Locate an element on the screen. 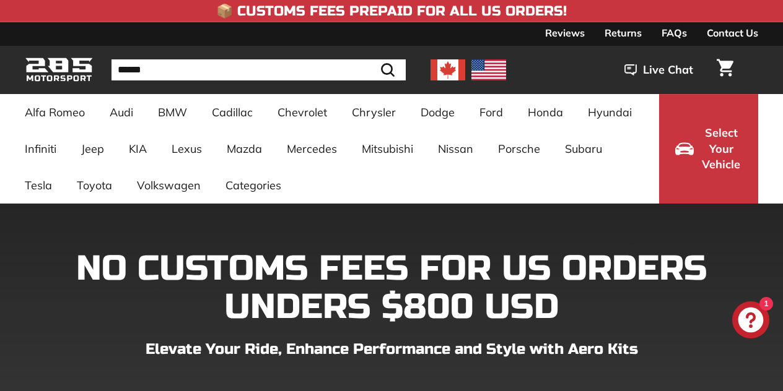  a: Cadillac is located at coordinates (232, 112).